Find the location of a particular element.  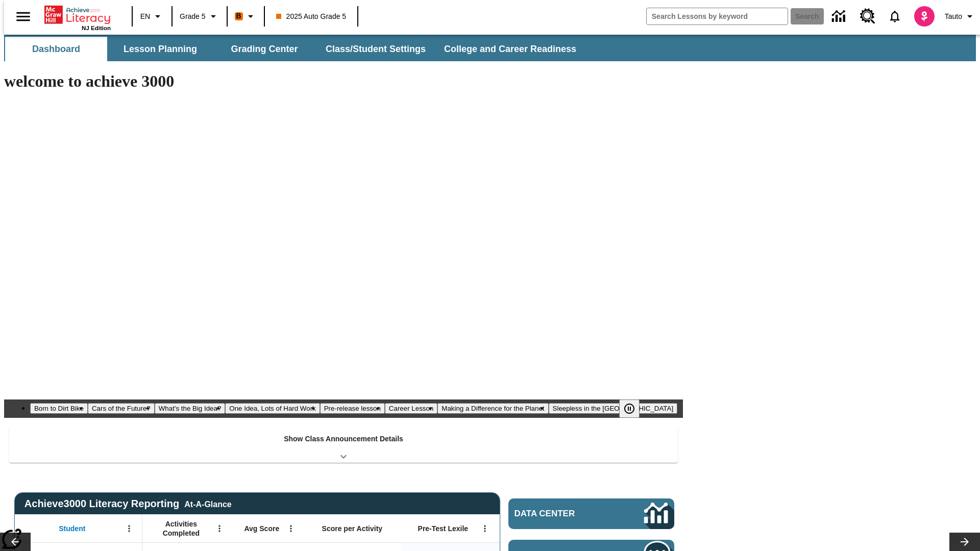

span: Activities Completed is located at coordinates (181, 529).